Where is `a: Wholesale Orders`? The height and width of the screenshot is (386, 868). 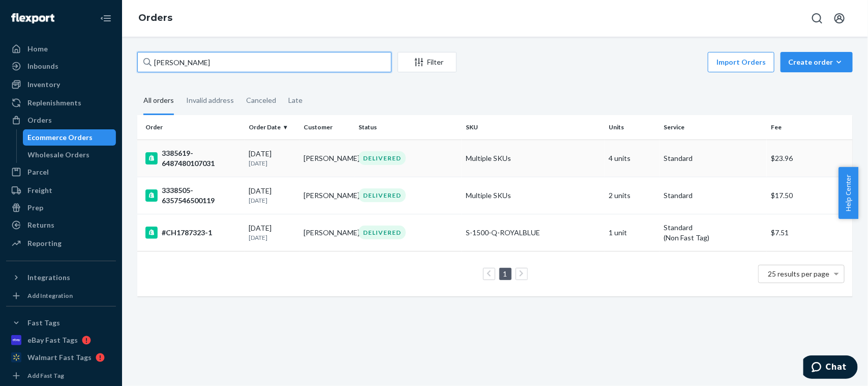 a: Wholesale Orders is located at coordinates (70, 155).